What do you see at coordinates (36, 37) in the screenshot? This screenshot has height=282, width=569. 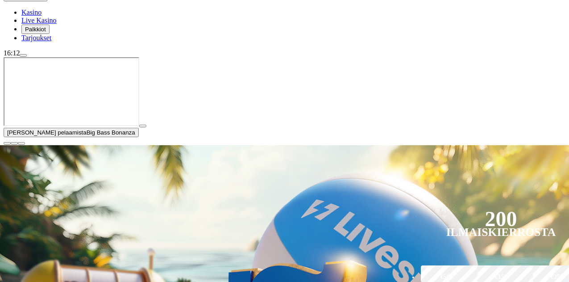 I see `a: gift-inverted iconTarjoukset` at bounding box center [36, 37].